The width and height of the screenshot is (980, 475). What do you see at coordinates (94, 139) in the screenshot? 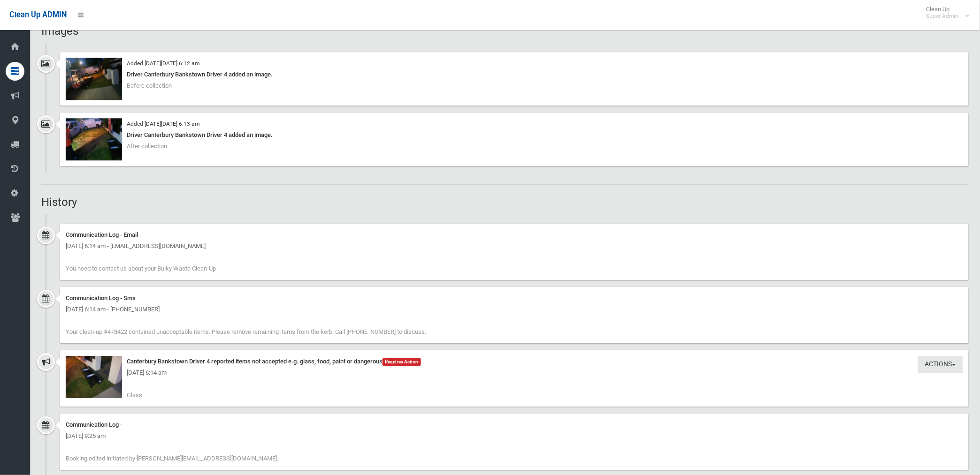
I see `img: 2025-08-1406.13.273975321834112690233.jpg` at bounding box center [94, 139].